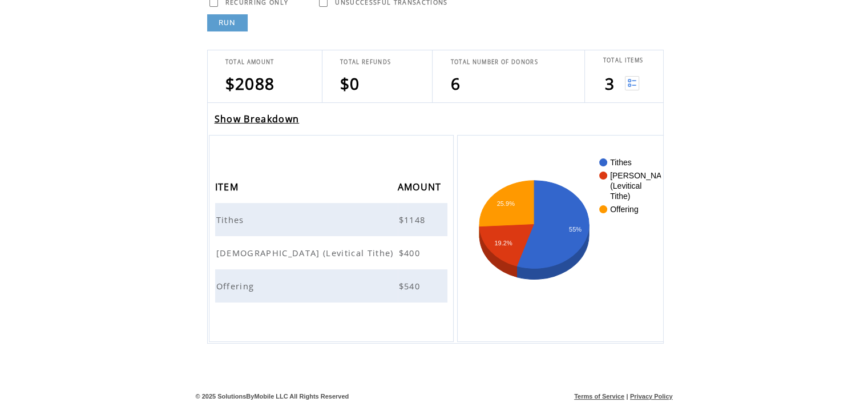 The width and height of the screenshot is (868, 402). What do you see at coordinates (503, 243) in the screenshot?
I see `text: 19.2%` at bounding box center [503, 243].